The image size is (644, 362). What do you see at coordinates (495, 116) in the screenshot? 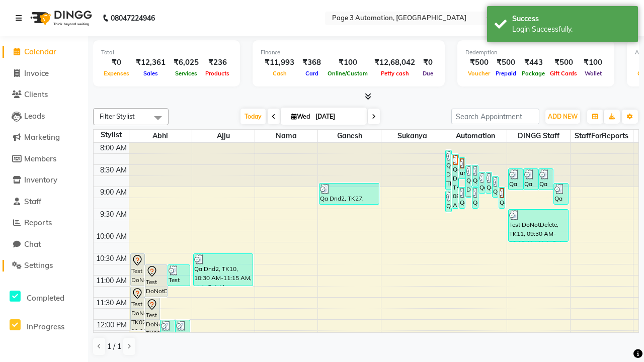
I see `input: Search Appointment` at bounding box center [495, 116].